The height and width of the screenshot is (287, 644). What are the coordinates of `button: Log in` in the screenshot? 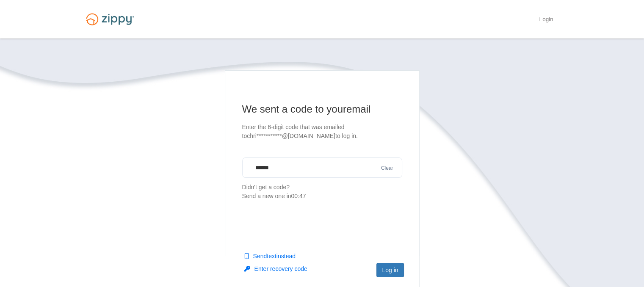 It's located at (390, 270).